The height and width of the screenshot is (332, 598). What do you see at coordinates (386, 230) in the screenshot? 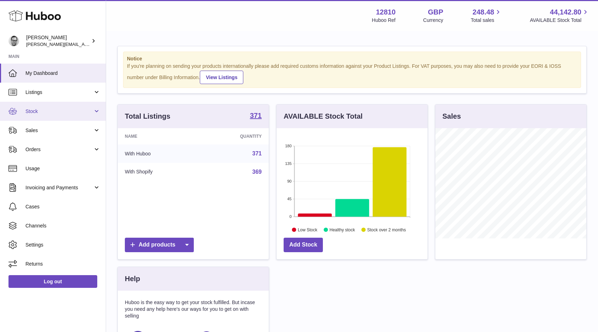
I see `text: Stock over 2 months` at bounding box center [386, 230].